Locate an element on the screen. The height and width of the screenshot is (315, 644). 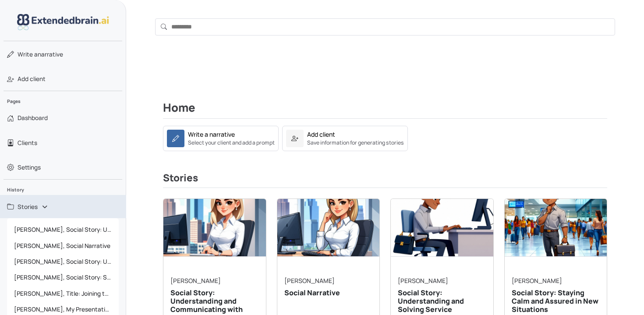
h3: Stories is located at coordinates (385, 180).